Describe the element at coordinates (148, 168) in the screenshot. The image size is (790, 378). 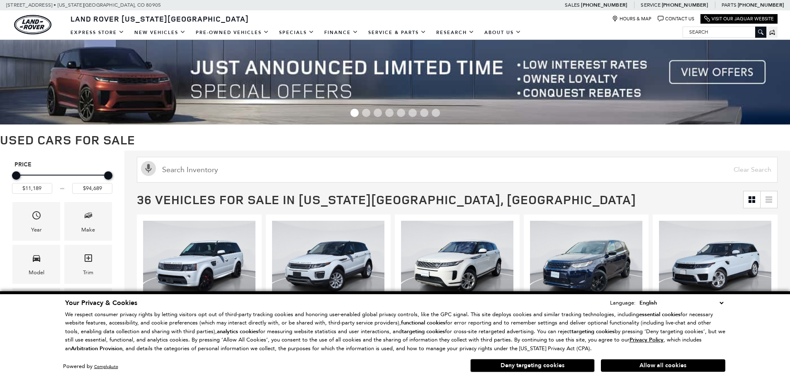
I see `svg: Click to toggle on voice search` at that location.